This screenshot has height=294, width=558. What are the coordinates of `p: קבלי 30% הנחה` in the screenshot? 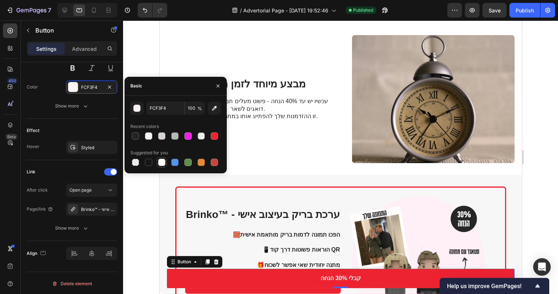 It's located at (181, 257).